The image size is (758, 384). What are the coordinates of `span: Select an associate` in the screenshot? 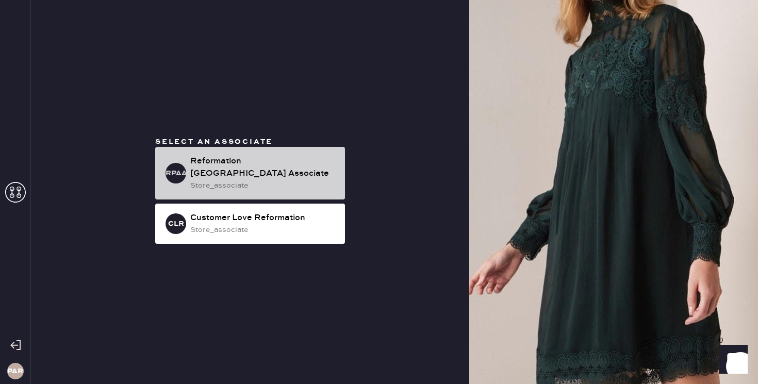 It's located at (214, 142).